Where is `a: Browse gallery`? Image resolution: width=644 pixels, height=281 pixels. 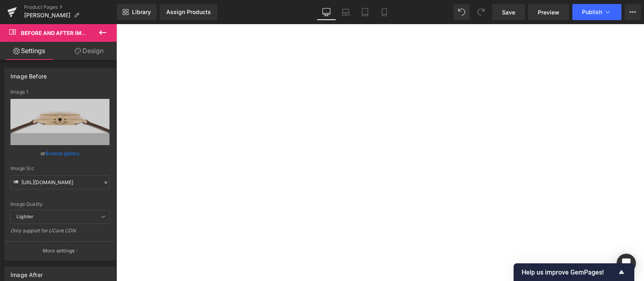
a: Browse gallery is located at coordinates (62, 153).